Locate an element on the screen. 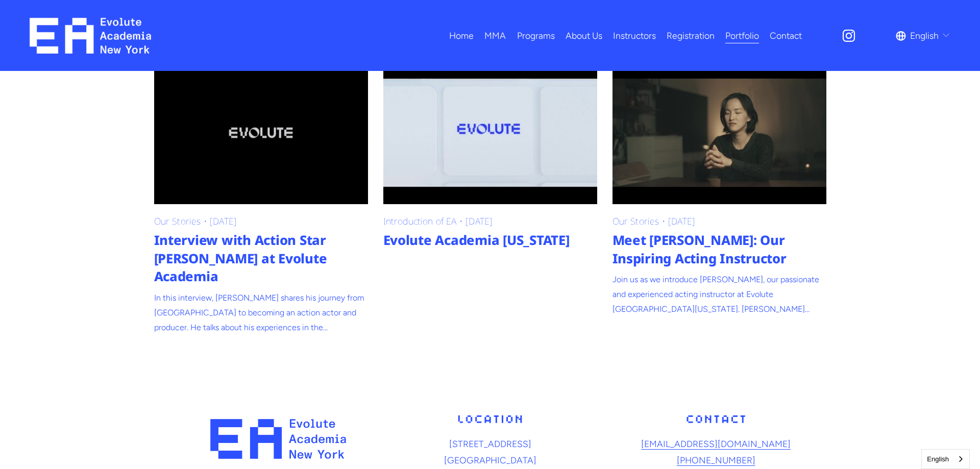 Image resolution: width=980 pixels, height=469 pixels. div: language picker is located at coordinates (923, 35).